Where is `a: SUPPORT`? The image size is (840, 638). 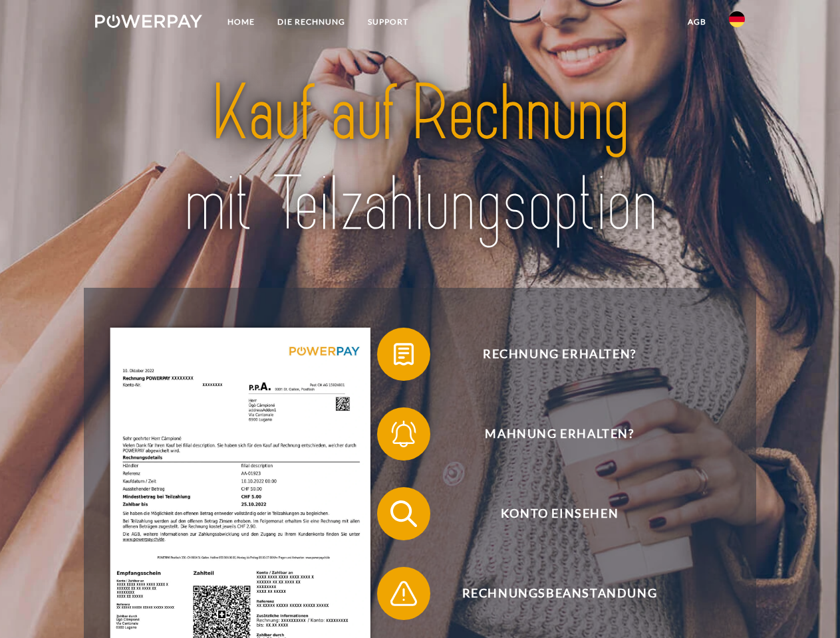 a: SUPPORT is located at coordinates (387, 22).